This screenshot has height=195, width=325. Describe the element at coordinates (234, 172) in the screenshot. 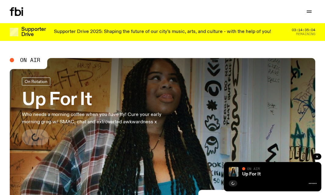

I see `img: Ify - a Brown Skin girl with black braided twists, looking up to the side with her tongue stickin...` at that location.